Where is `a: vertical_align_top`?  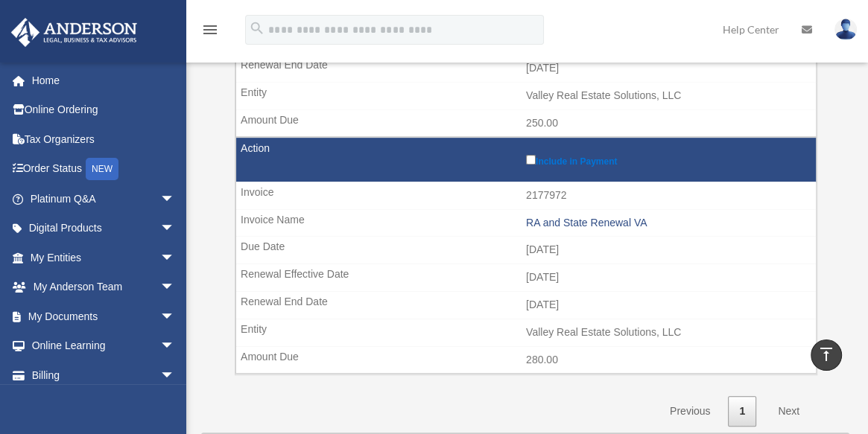 a: vertical_align_top is located at coordinates (827, 356).